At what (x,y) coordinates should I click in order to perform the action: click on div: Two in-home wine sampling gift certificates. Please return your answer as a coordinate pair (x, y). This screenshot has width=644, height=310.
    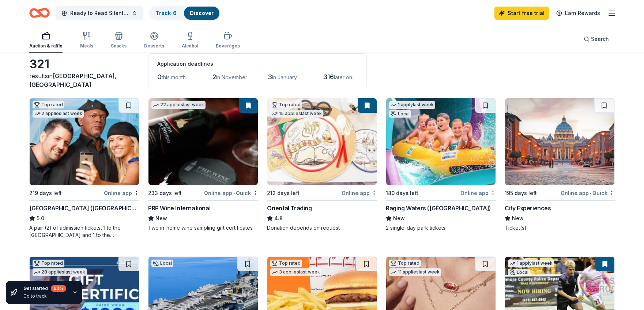
    Looking at the image, I should click on (203, 228).